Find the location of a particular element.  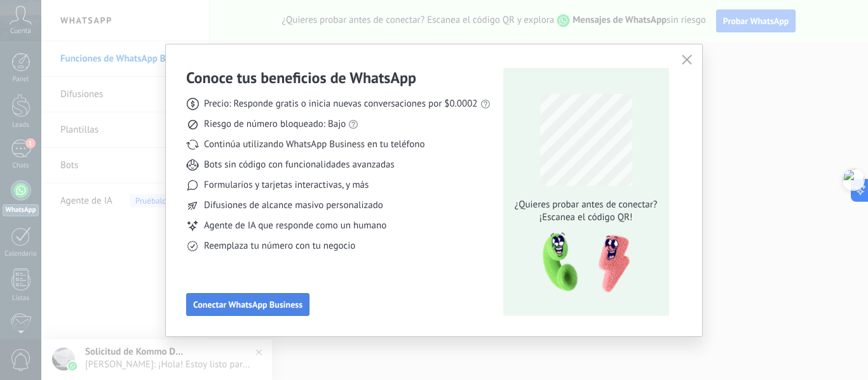

span: Bots sin código con funcionalidades avanzadas is located at coordinates (299, 165).